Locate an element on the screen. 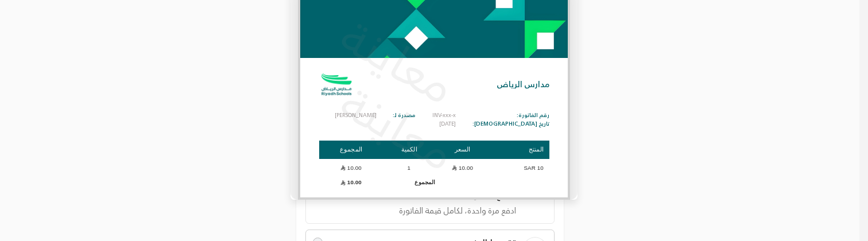  th: المنتج is located at coordinates (519, 150).